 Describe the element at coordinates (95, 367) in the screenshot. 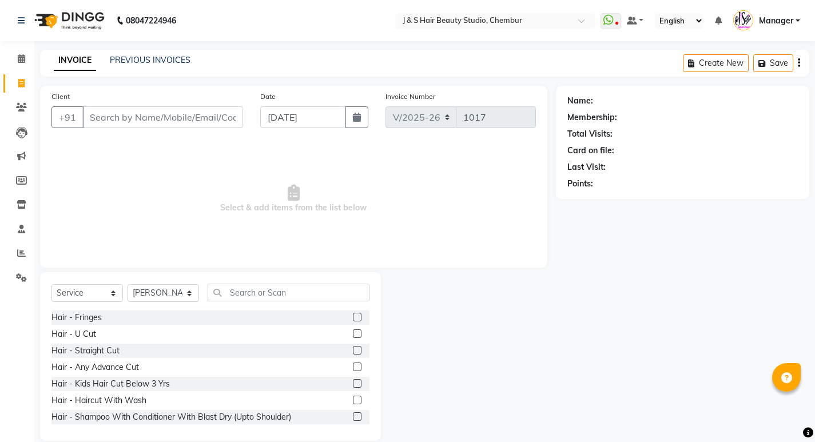

I see `div: Hair - Any Advance Cut` at that location.